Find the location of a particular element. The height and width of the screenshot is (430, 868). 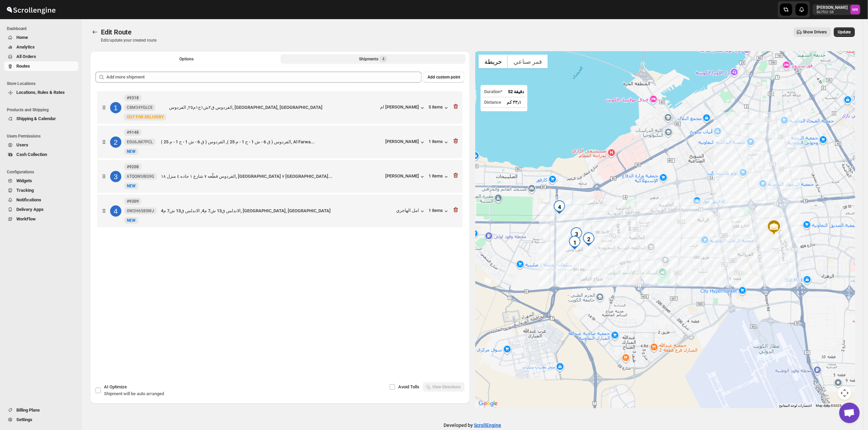

button: Tracking is located at coordinates (41, 190).